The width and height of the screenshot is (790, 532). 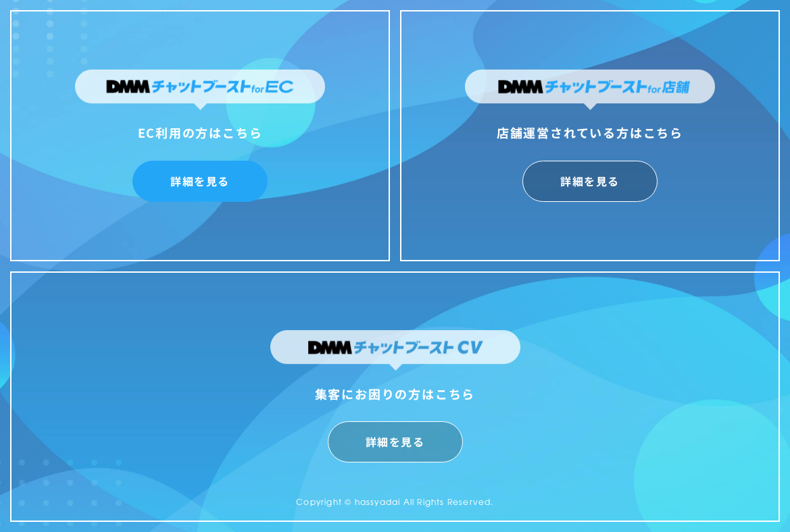 I want to click on img: DMMチャットブーストCV, so click(x=395, y=350).